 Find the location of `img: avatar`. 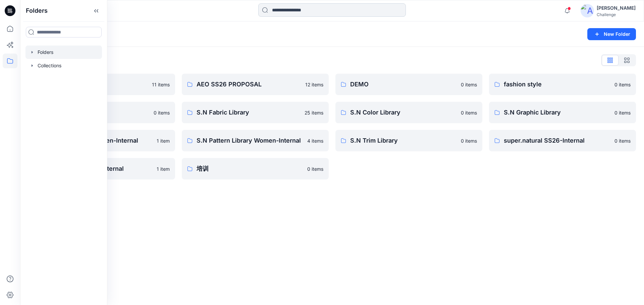

img: avatar is located at coordinates (588, 11).